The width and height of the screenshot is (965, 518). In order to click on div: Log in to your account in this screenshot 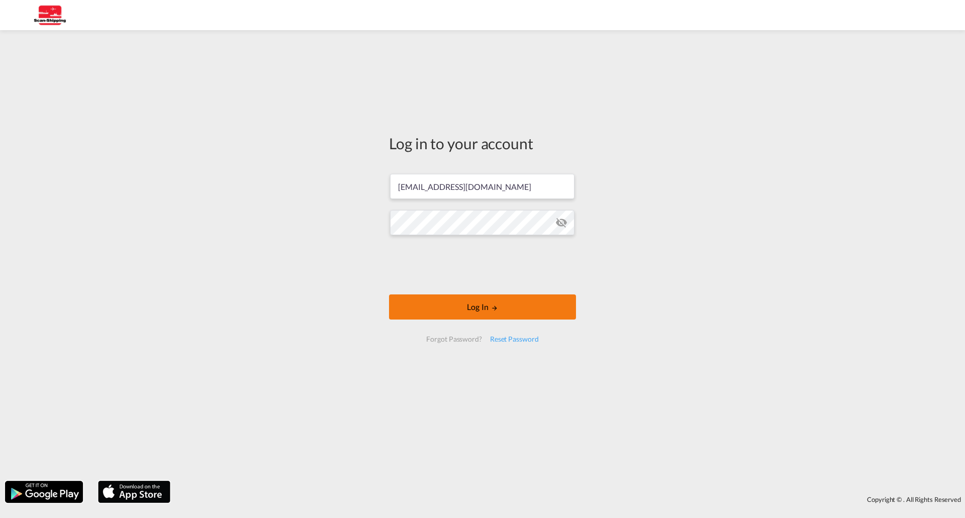, I will do `click(483, 143)`.